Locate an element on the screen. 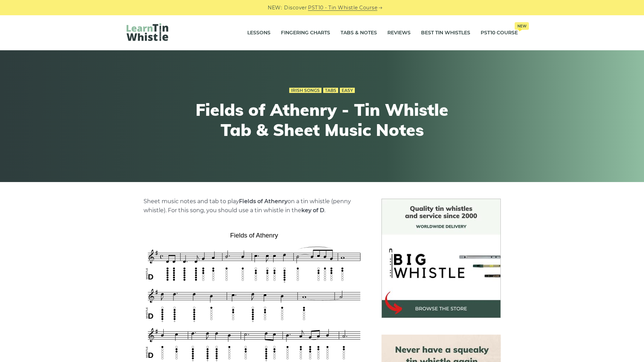 This screenshot has height=362, width=644. a: Irish Songs is located at coordinates (305, 90).